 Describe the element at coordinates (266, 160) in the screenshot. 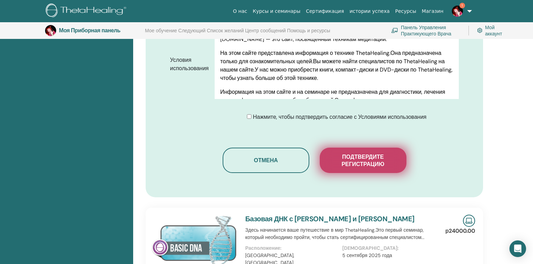

I see `button: Отмена` at that location.